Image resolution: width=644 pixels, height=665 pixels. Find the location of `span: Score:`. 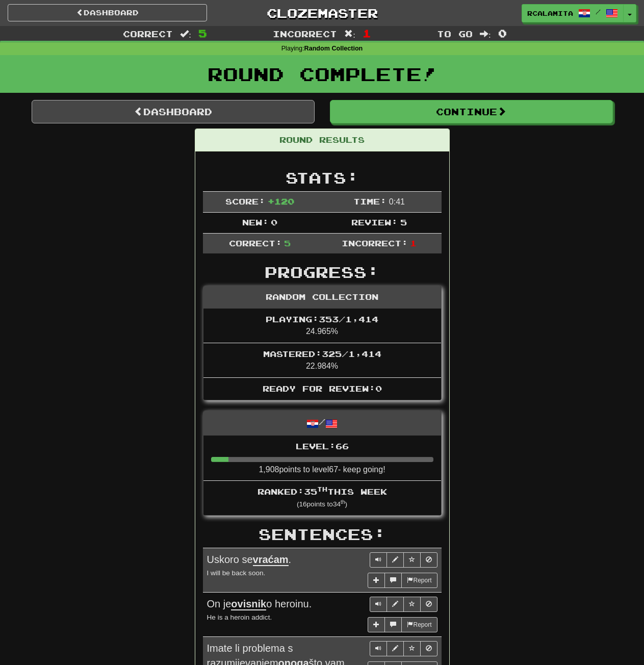

span: Score: is located at coordinates (245, 201).